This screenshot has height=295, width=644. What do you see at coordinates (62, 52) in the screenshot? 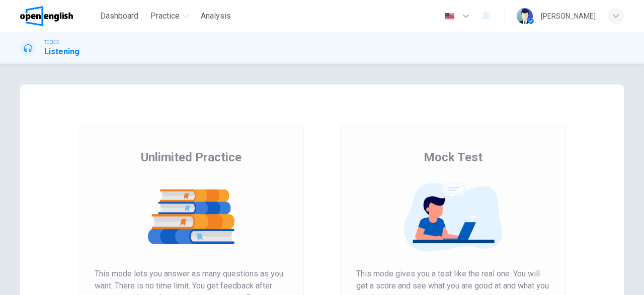
I see `h1: Listening` at bounding box center [62, 52].